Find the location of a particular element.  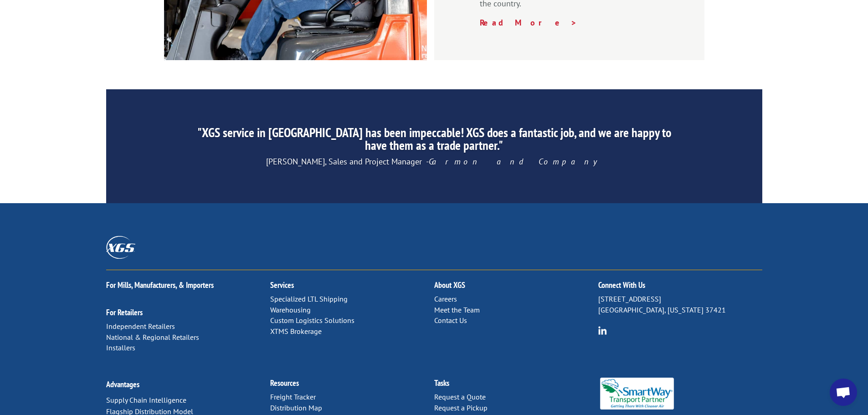

img: group-6 is located at coordinates (602, 330).